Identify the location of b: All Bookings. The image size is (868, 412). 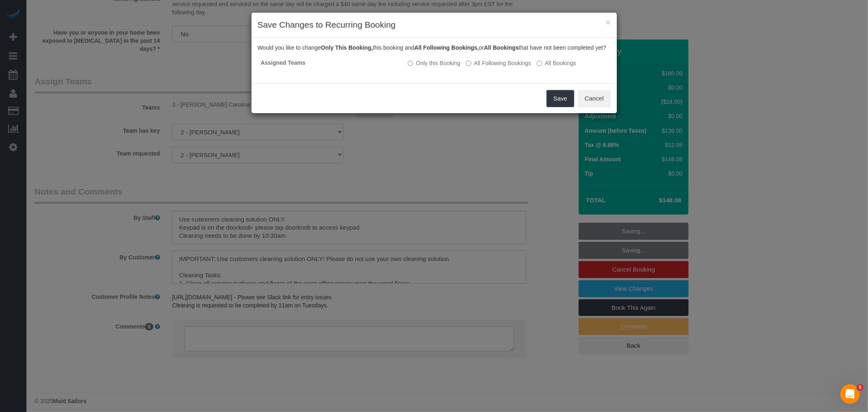
(501, 48).